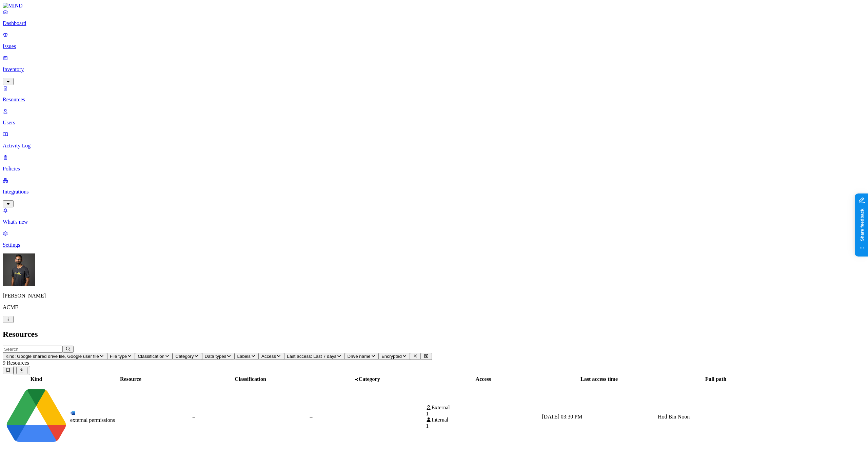 Image resolution: width=868 pixels, height=450 pixels. I want to click on a: Settings, so click(434, 239).